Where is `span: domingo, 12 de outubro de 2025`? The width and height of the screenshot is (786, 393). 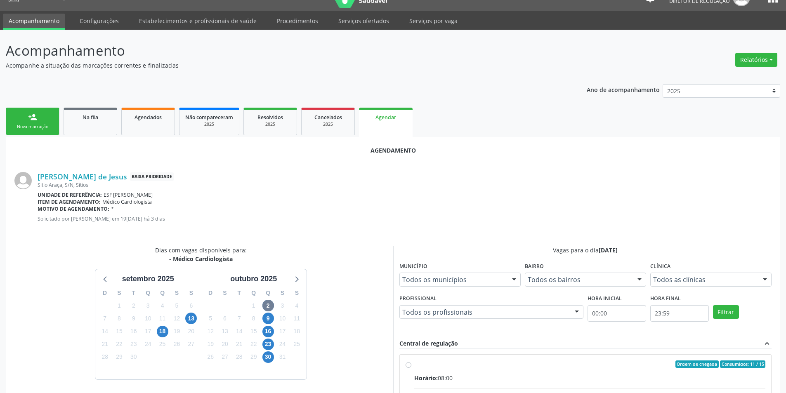 span: domingo, 12 de outubro de 2025 is located at coordinates (210, 332).